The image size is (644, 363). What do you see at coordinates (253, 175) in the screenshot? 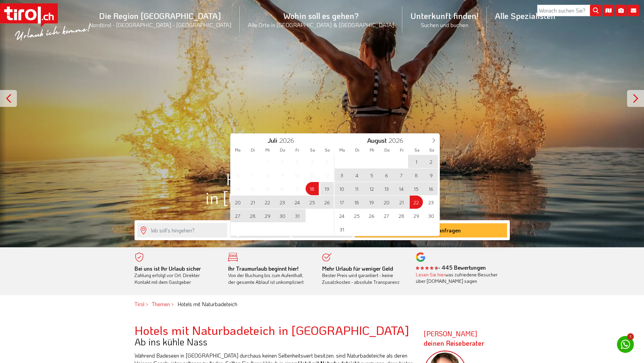
I see `span: Juli 7, 2026` at bounding box center [253, 175].